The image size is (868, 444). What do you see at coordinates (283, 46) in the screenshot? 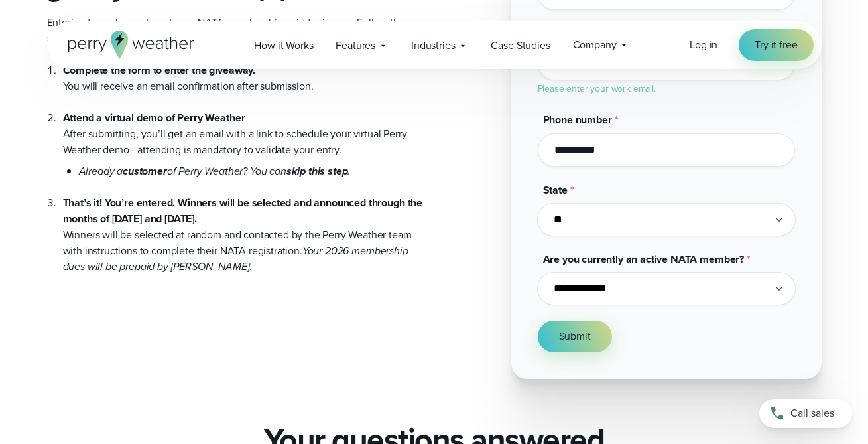
I see `span: How it Works` at bounding box center [283, 46].